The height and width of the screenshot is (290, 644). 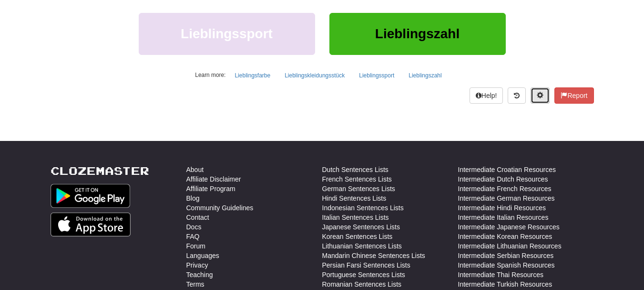 What do you see at coordinates (196, 284) in the screenshot?
I see `a: Terms` at bounding box center [196, 284].